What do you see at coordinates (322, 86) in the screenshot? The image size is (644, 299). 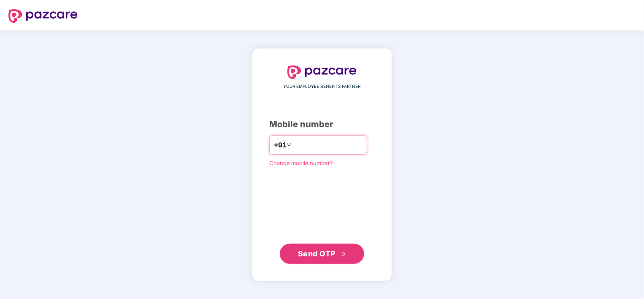 I see `span: YOUR EMPLOYEE BENEFITS PARTNER` at bounding box center [322, 86].